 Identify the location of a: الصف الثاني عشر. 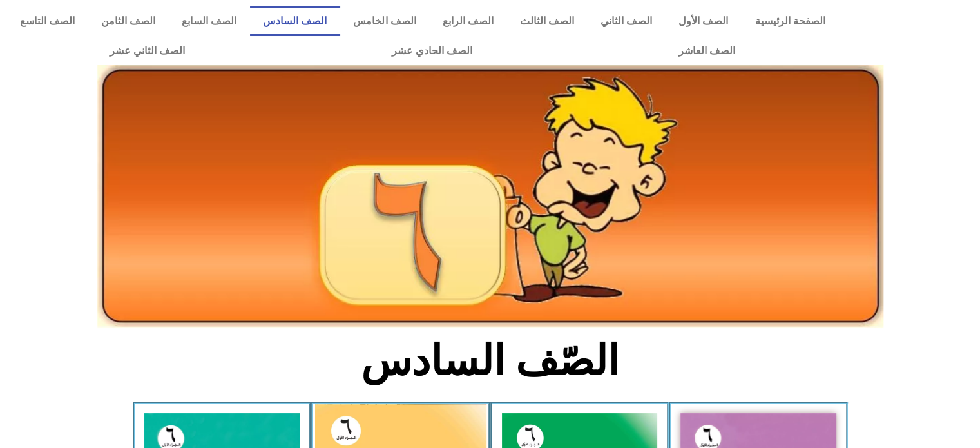
(147, 51).